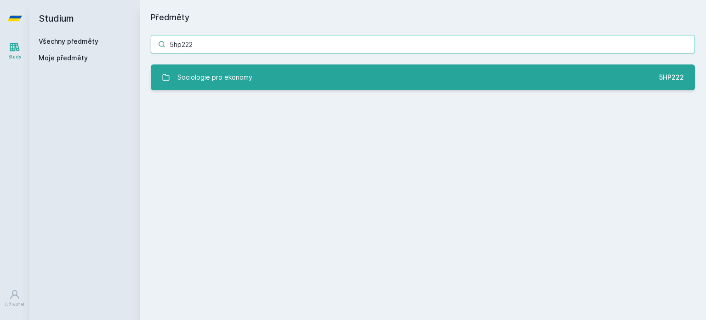 The image size is (706, 320). Describe the element at coordinates (63, 58) in the screenshot. I see `span: Moje předměty` at that location.